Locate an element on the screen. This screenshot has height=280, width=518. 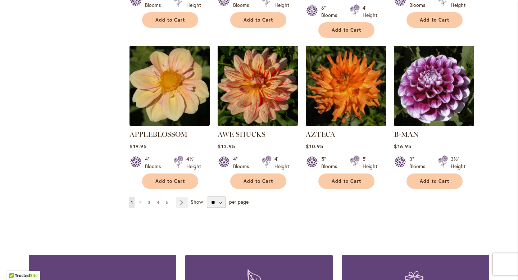
div: 5' Height is located at coordinates (370, 163).